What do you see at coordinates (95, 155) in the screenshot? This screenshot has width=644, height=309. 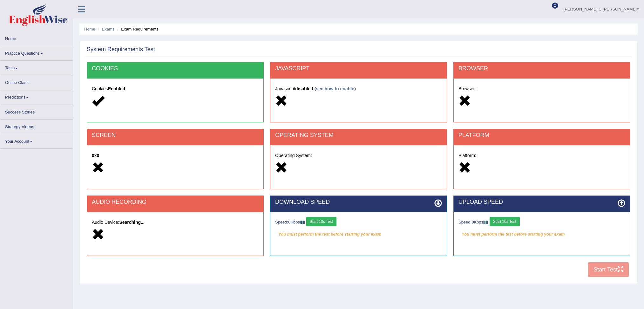 I see `strong: 0x0` at bounding box center [95, 155].